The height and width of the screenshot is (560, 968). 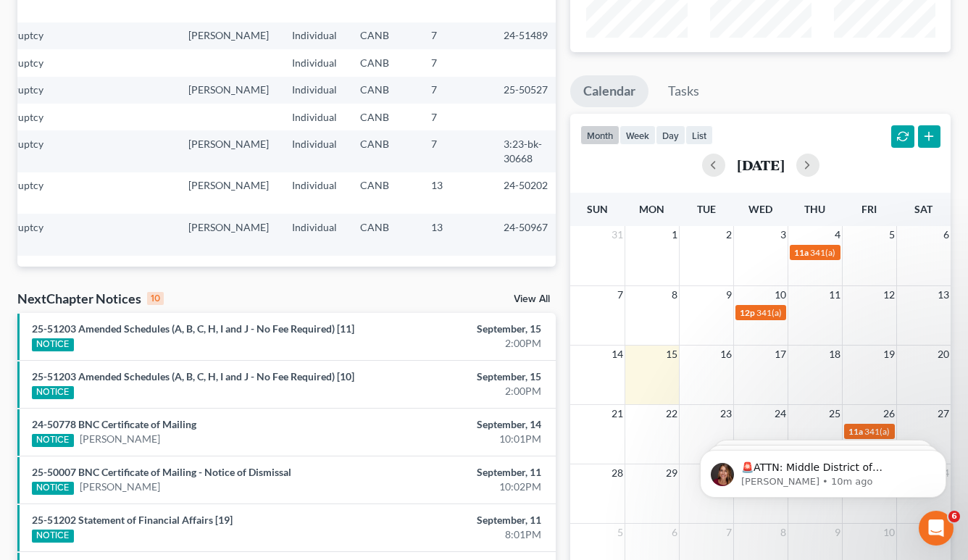 I want to click on span: 14, so click(x=617, y=354).